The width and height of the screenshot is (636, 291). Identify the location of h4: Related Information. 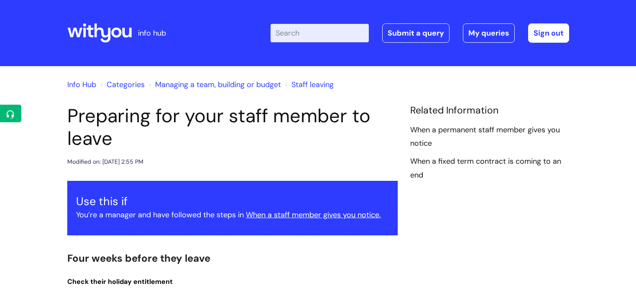
(490, 110).